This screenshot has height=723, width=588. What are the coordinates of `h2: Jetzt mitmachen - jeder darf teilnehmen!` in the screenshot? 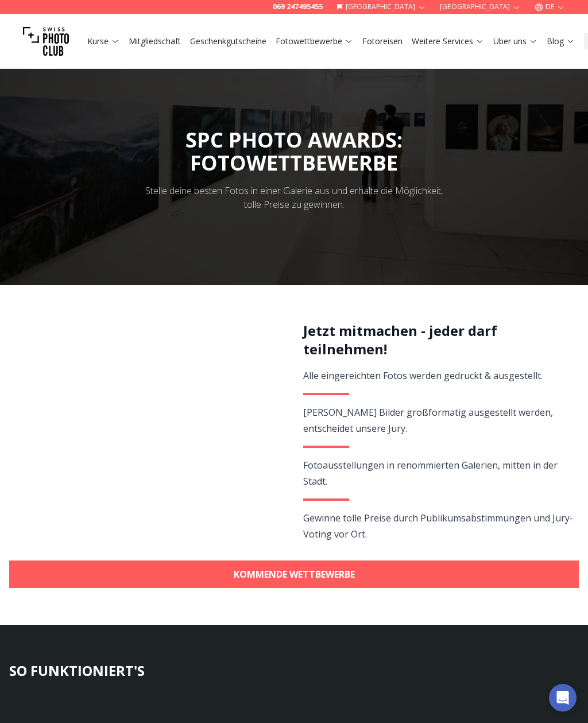 It's located at (441, 340).